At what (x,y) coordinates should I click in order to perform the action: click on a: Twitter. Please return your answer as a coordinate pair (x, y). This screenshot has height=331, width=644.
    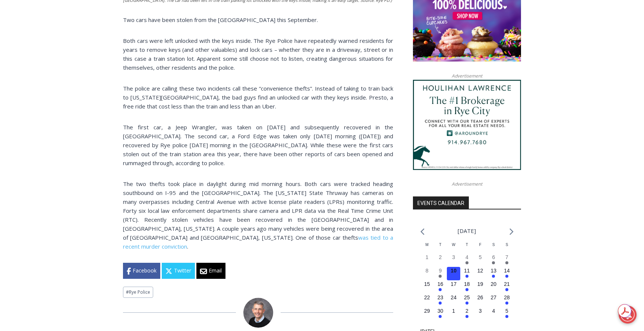
    Looking at the image, I should click on (178, 270).